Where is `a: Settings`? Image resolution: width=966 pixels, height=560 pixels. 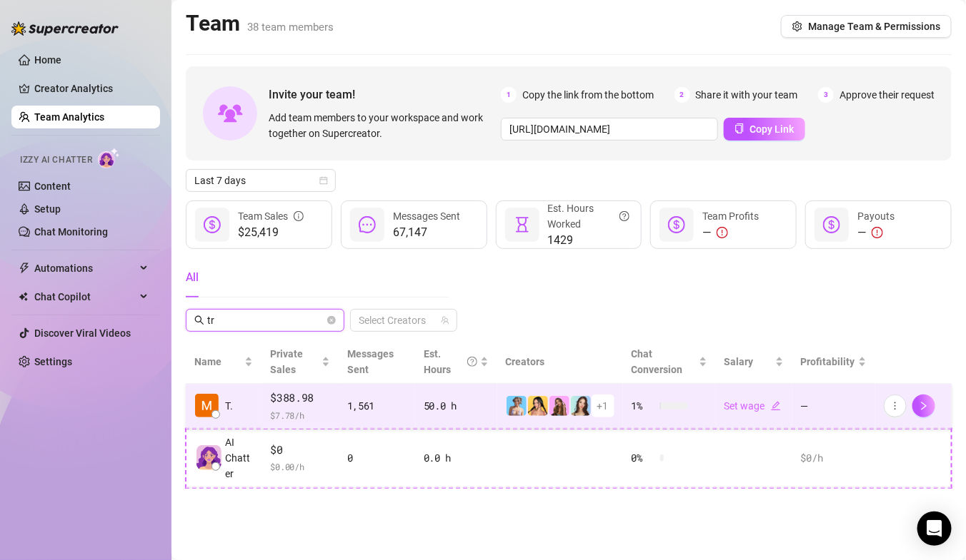 a: Settings is located at coordinates (53, 362).